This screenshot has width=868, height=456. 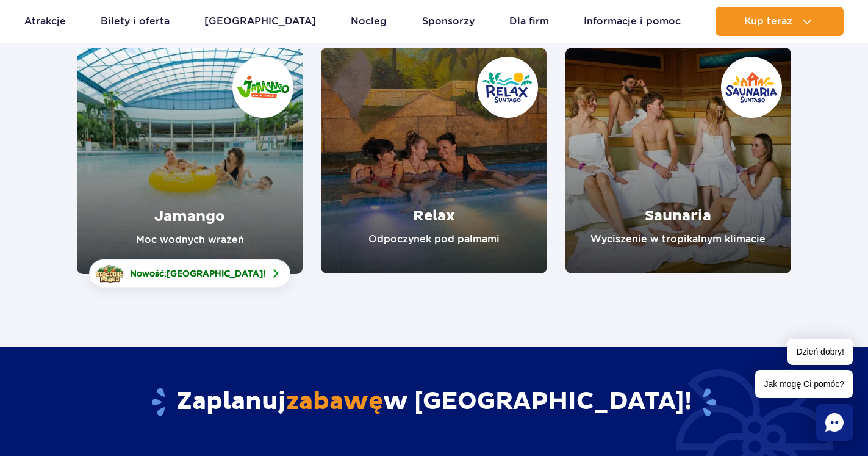 I want to click on a: Relax, so click(x=434, y=160).